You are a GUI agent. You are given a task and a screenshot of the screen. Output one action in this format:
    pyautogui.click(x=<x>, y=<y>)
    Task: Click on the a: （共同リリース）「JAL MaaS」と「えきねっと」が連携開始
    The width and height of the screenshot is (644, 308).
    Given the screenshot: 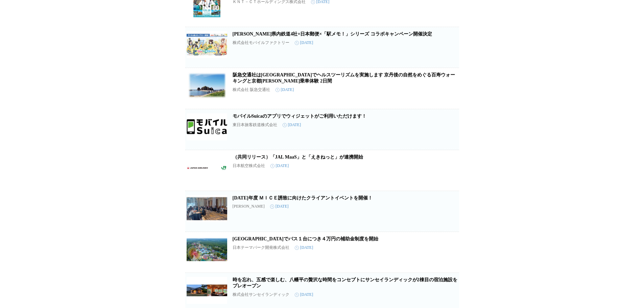 What is the action you would take?
    pyautogui.click(x=298, y=157)
    